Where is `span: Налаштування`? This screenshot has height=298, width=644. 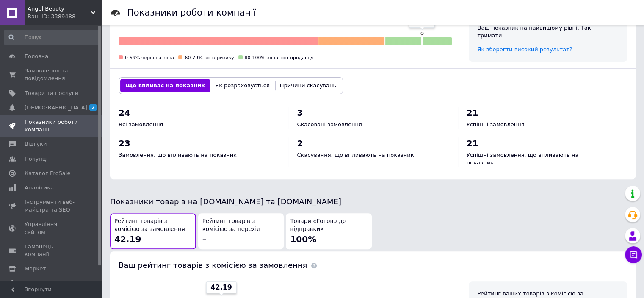
span: Налаштування is located at coordinates (46, 283).